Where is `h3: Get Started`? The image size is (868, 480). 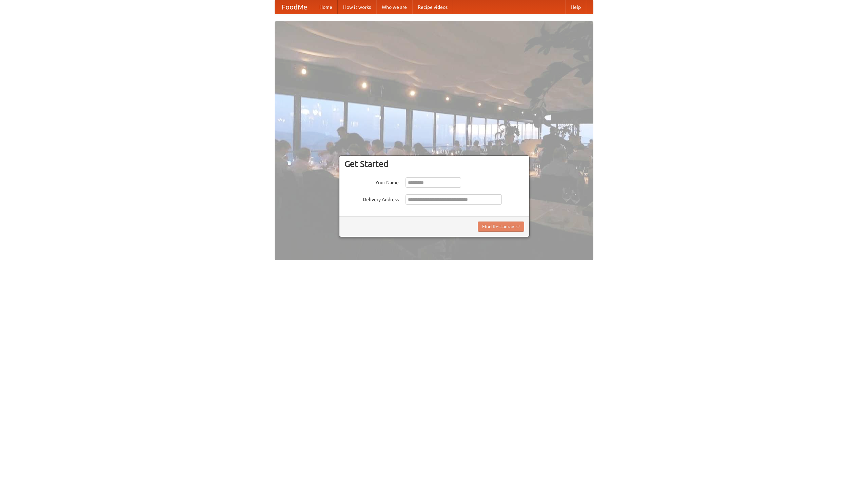 h3: Get Started is located at coordinates (434, 164).